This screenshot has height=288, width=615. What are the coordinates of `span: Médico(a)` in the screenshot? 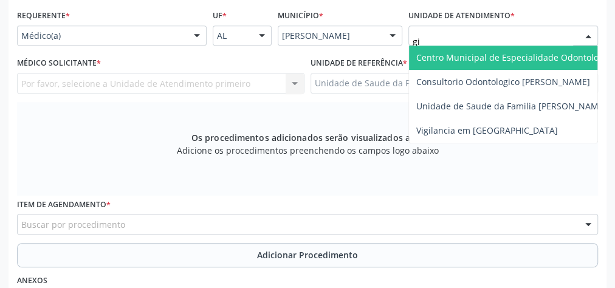 It's located at (101, 36).